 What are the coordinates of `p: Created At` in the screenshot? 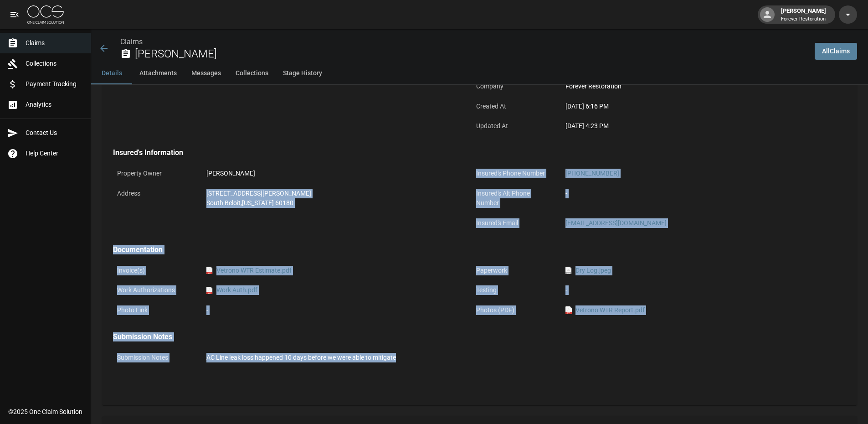 It's located at (513, 106).